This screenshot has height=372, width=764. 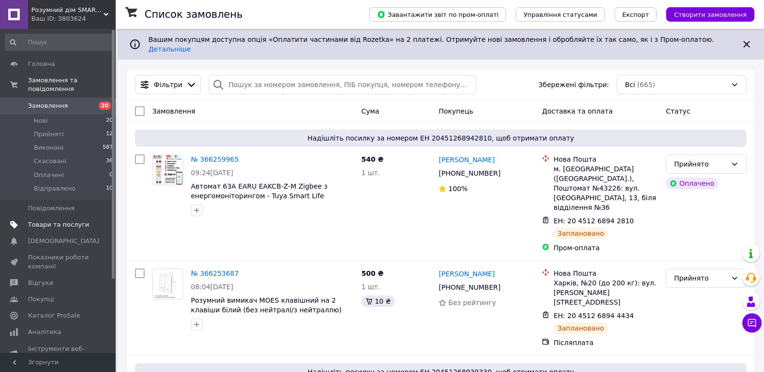 I want to click on span: Головна, so click(x=41, y=64).